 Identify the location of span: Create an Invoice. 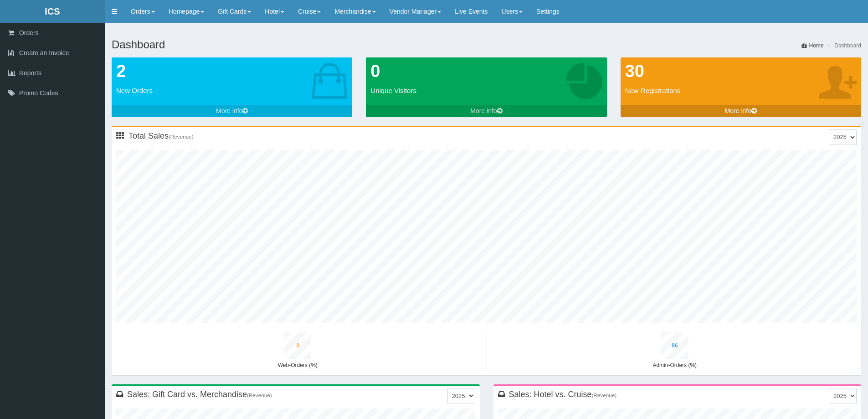
(44, 53).